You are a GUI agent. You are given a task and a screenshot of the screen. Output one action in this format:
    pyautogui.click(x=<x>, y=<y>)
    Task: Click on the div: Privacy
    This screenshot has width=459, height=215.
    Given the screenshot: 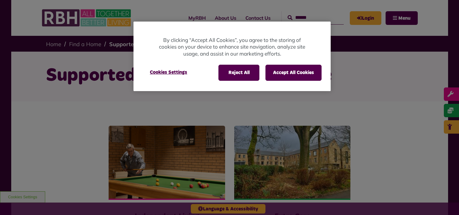 What is the action you would take?
    pyautogui.click(x=232, y=56)
    